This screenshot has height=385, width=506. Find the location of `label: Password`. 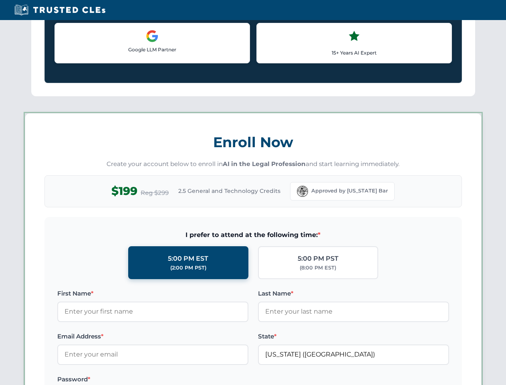

label: Password is located at coordinates (153, 379).